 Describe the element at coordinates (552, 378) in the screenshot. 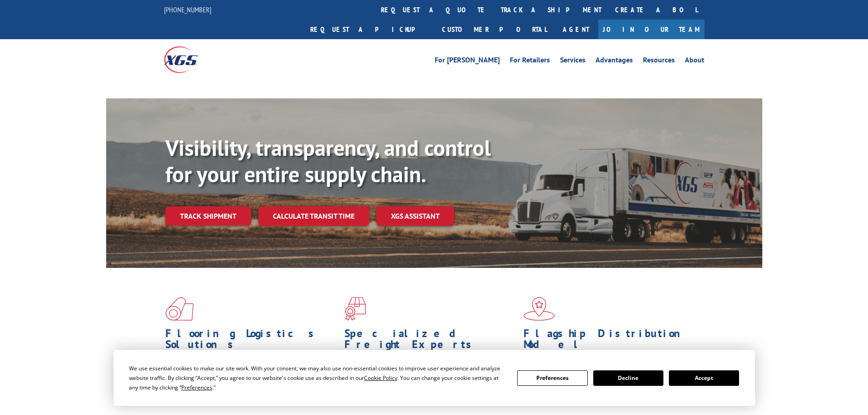

I see `button: Preferences` at that location.